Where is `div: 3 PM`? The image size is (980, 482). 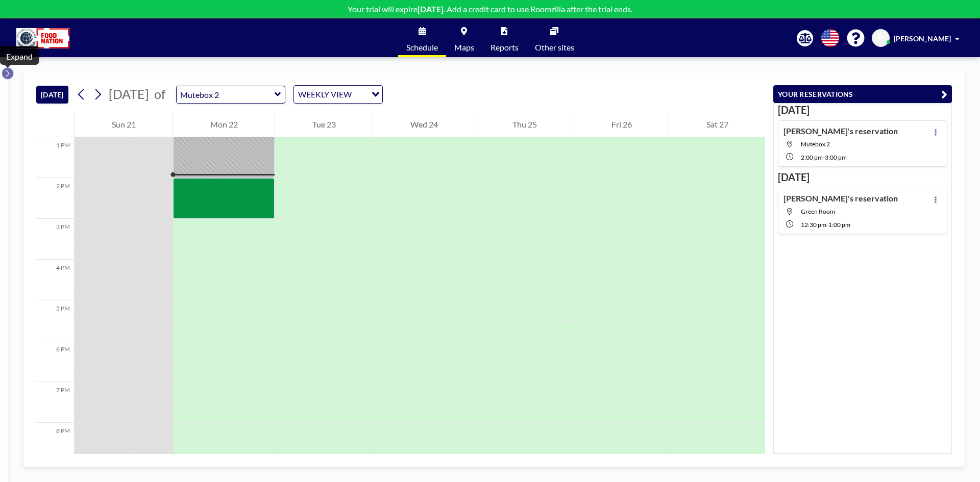 div: 3 PM is located at coordinates (55, 239).